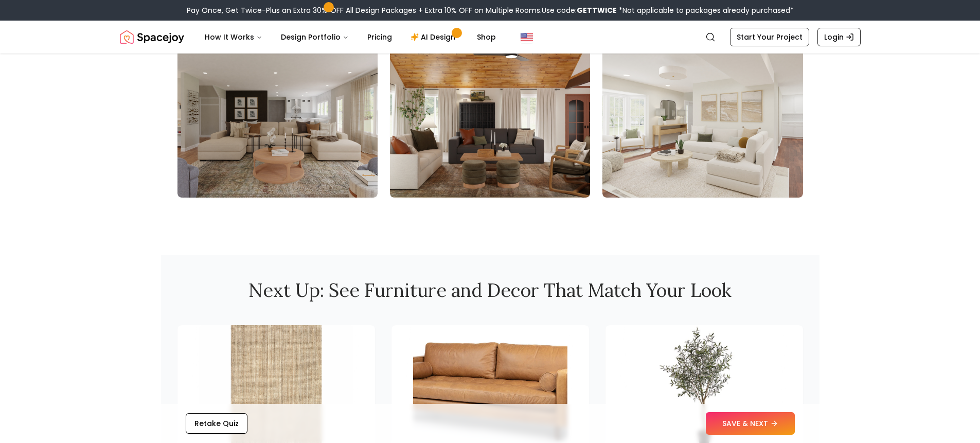 The image size is (980, 443). I want to click on a: Shop, so click(487, 37).